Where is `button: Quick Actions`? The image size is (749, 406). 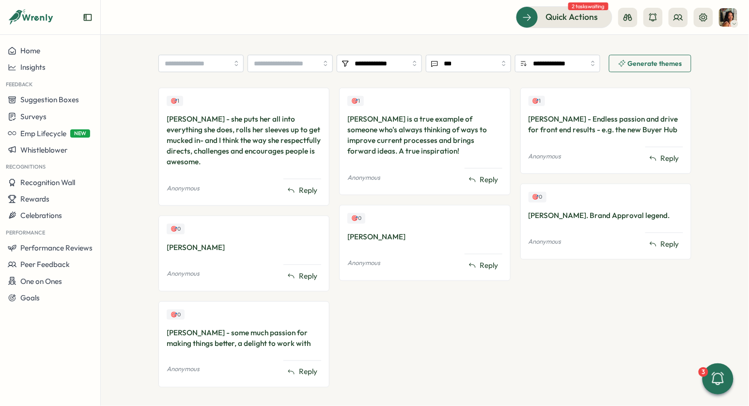 button: Quick Actions is located at coordinates (564, 17).